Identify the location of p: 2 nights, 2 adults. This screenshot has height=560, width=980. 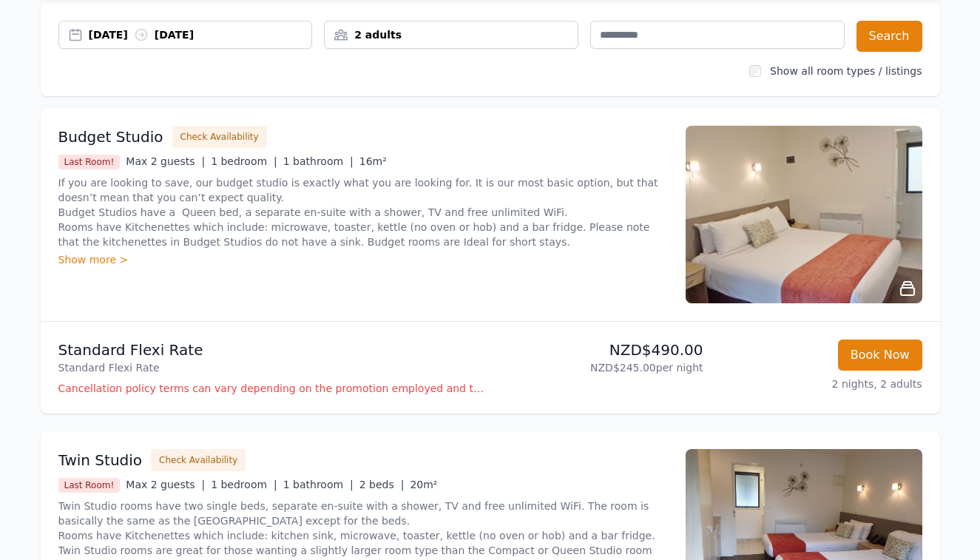
(819, 384).